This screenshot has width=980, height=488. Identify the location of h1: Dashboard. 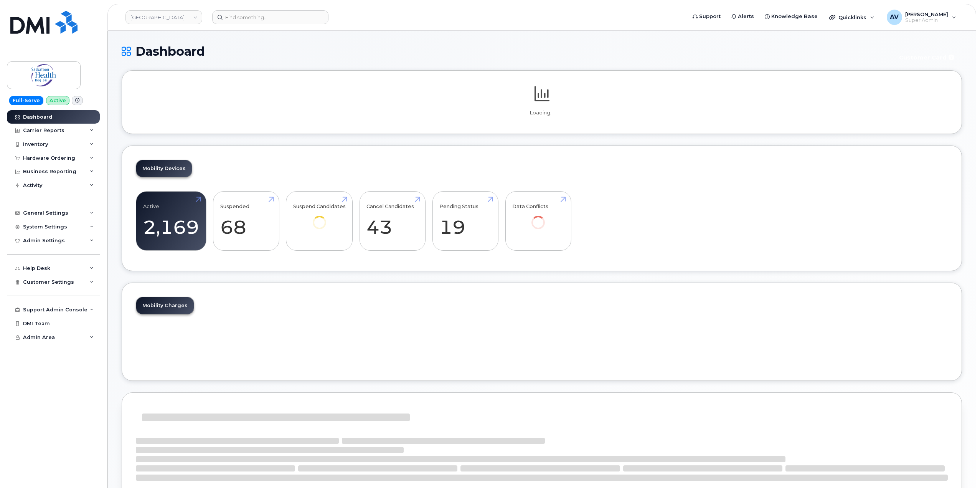
(505, 51).